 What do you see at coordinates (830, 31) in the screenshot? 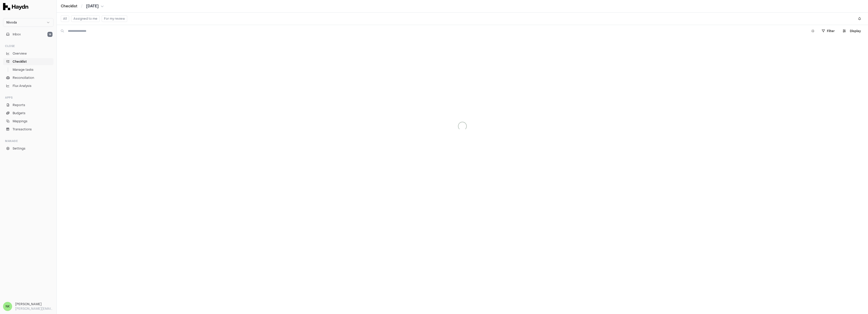
I see `span: Filter` at bounding box center [830, 31].